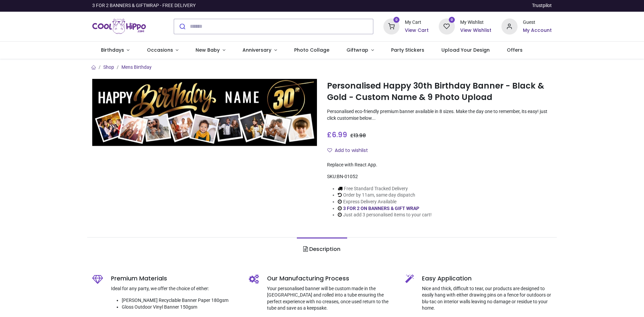 The image size is (644, 317). What do you see at coordinates (109, 67) in the screenshot?
I see `a: Shop` at bounding box center [109, 67].